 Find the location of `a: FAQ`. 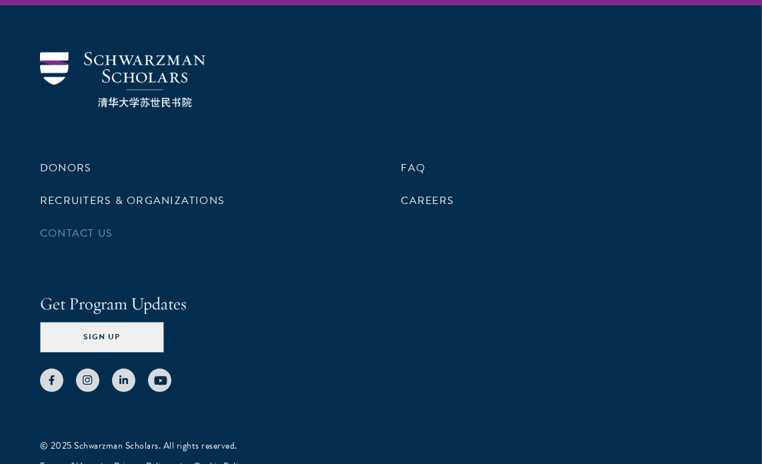

a: FAQ is located at coordinates (414, 168).